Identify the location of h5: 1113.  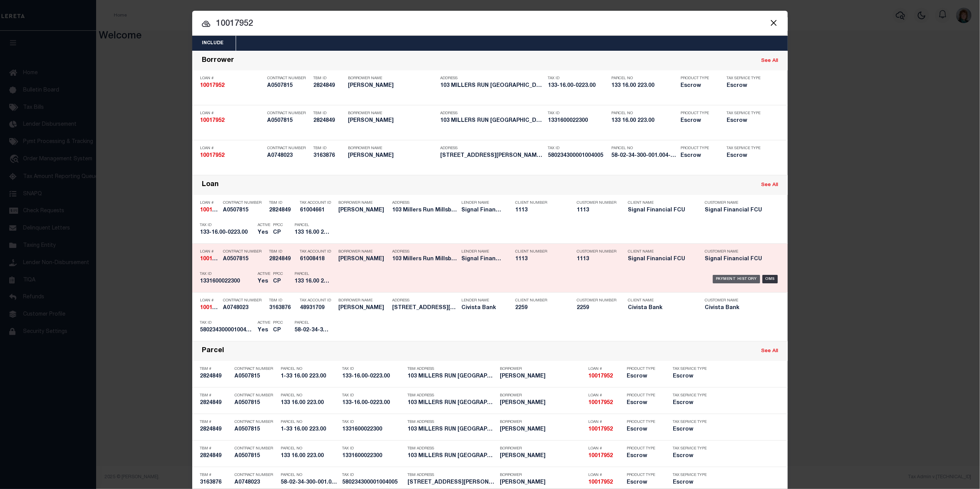
(596, 210).